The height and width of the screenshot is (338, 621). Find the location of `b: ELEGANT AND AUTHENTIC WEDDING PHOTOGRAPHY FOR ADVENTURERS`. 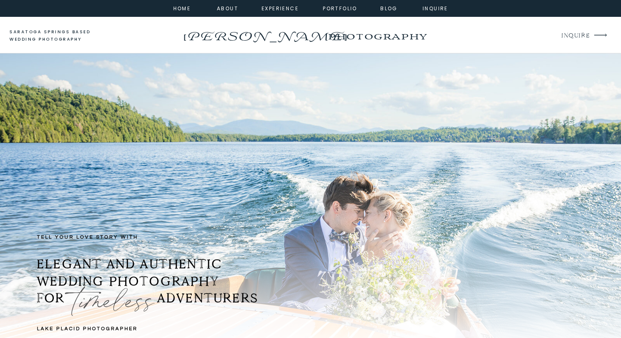

b: ELEGANT AND AUTHENTIC WEDDING PHOTOGRAPHY FOR ADVENTURERS is located at coordinates (147, 281).